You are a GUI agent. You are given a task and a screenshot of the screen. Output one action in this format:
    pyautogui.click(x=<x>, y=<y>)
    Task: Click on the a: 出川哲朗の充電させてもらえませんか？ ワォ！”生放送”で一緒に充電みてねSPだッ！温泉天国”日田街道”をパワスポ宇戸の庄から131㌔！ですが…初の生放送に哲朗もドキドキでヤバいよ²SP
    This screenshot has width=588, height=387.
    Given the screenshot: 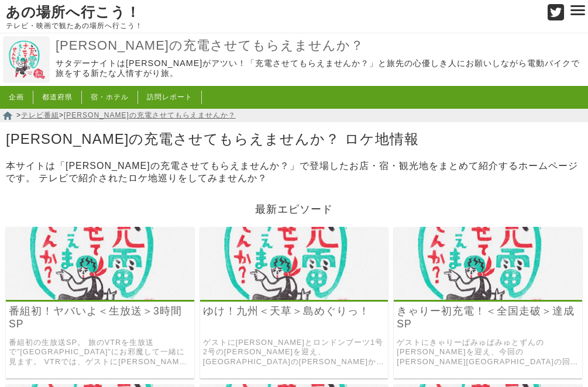 What is the action you would take?
    pyautogui.click(x=100, y=297)
    